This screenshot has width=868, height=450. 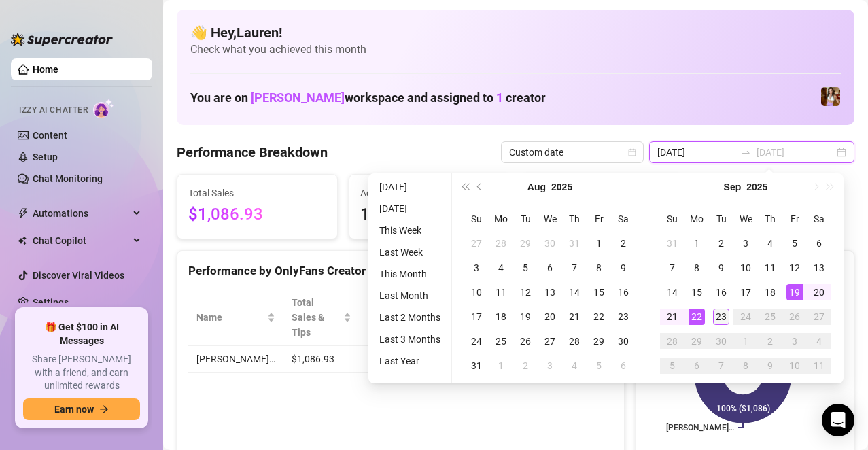 I want to click on input: End date, so click(x=795, y=153).